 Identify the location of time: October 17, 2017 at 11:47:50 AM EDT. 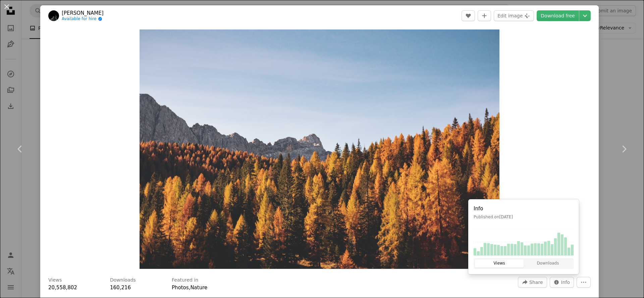
(506, 217).